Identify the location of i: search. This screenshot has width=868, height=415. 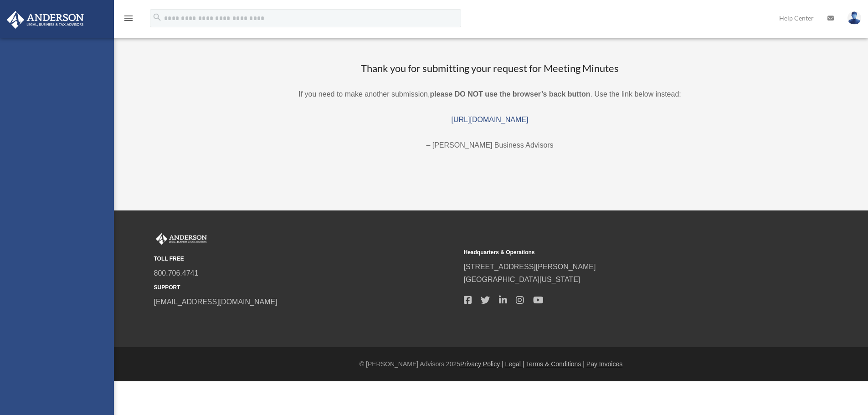
(157, 17).